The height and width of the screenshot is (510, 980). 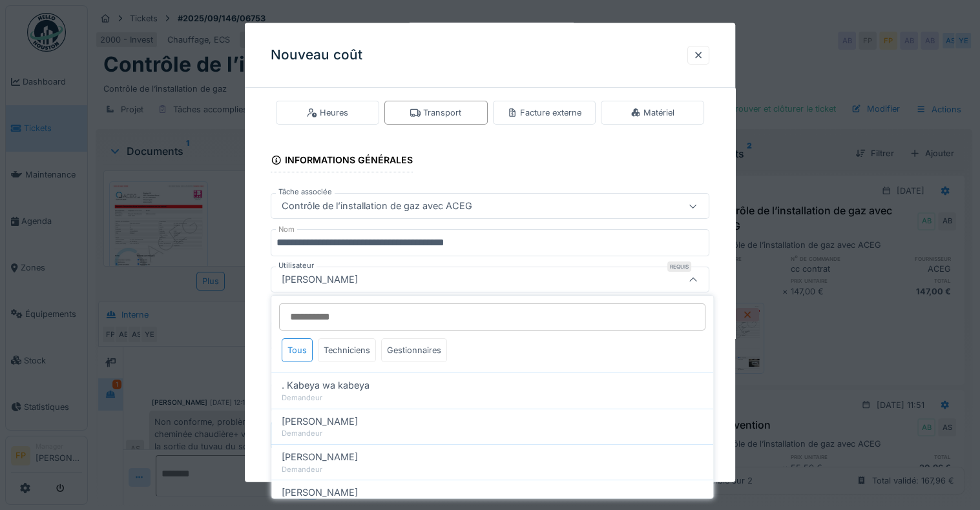 I want to click on div: Matériel, so click(x=652, y=112).